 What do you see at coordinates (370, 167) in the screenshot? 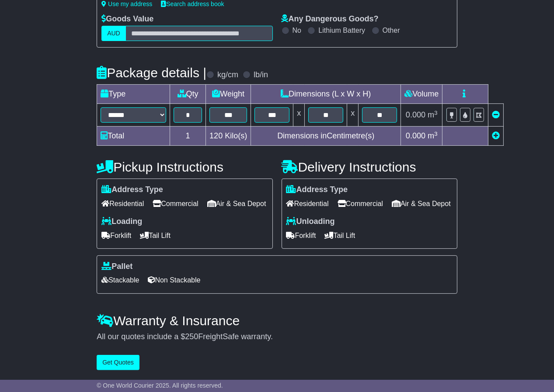
I see `h4: Delivery Instructions` at bounding box center [370, 167].